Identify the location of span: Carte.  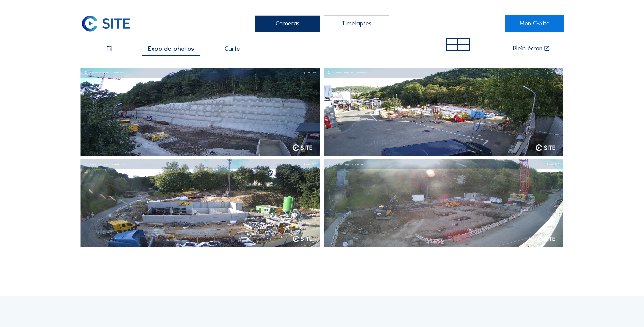
(232, 49).